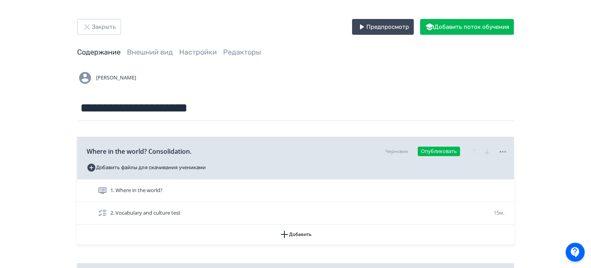 This screenshot has width=591, height=268. What do you see at coordinates (242, 52) in the screenshot?
I see `a: Редакторы` at bounding box center [242, 52].